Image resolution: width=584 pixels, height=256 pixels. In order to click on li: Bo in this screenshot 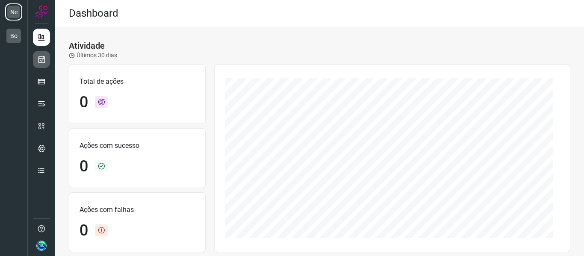, I will do `click(14, 36)`.